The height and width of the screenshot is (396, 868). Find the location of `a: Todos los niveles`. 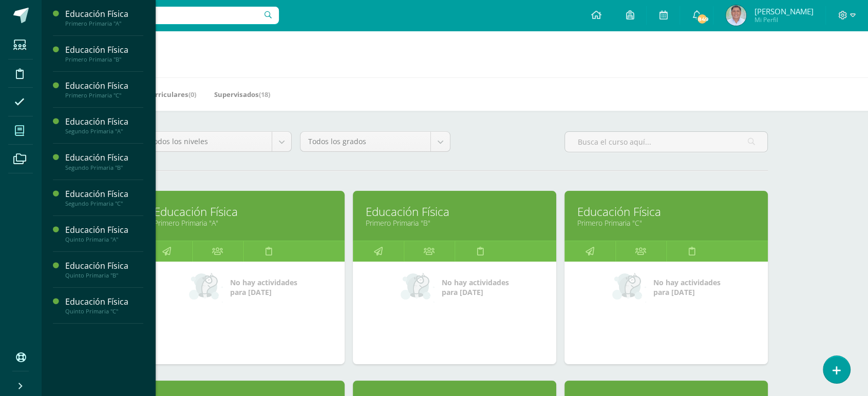

a: Todos los niveles is located at coordinates (216, 142).